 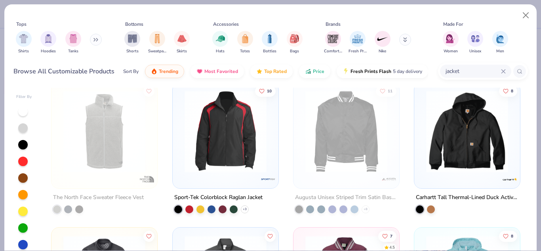 I want to click on div: Augusta Unisex Striped Trim Satin Baseball Jacket, so click(x=346, y=197).